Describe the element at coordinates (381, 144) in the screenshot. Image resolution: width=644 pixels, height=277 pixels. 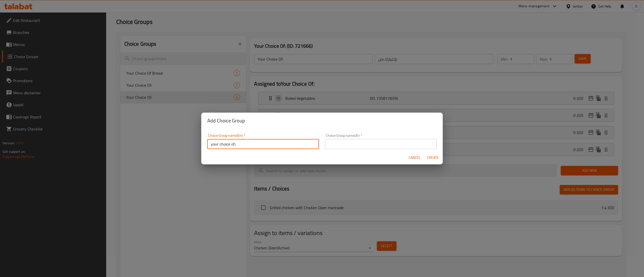
I see `input: Please enter Choice Group name(ar)` at that location.